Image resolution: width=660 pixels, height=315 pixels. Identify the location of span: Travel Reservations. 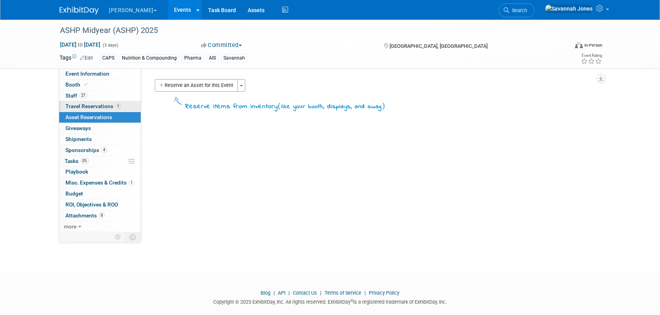
(93, 106).